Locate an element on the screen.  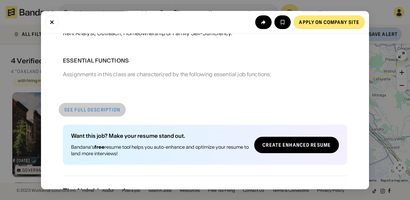
b: free is located at coordinates (100, 147).